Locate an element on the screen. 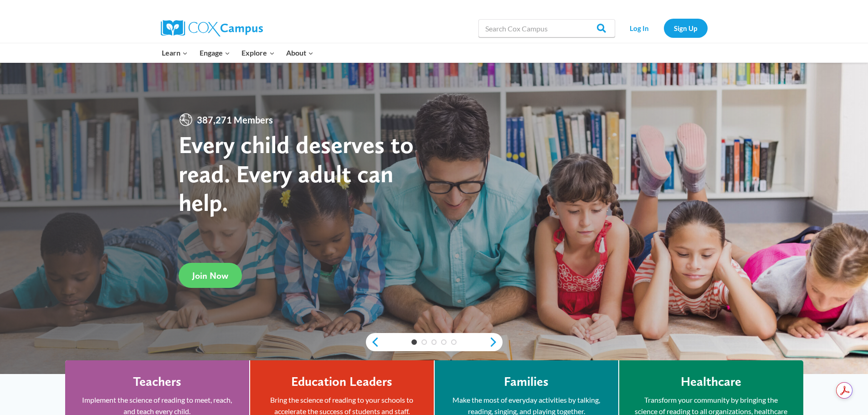 This screenshot has height=415, width=868. h4: Healthcare is located at coordinates (711, 382).